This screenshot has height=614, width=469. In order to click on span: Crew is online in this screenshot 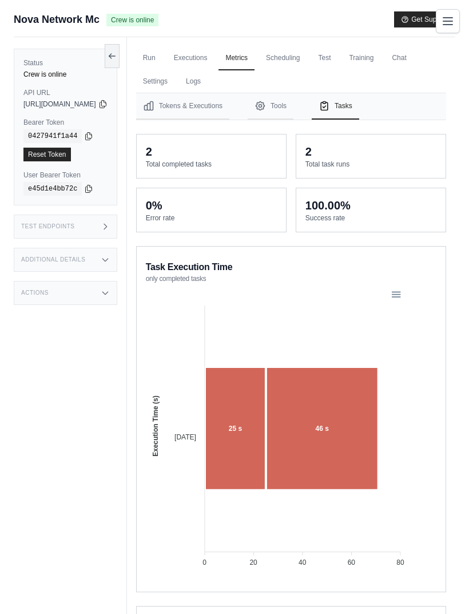, I will do `click(132, 20)`.